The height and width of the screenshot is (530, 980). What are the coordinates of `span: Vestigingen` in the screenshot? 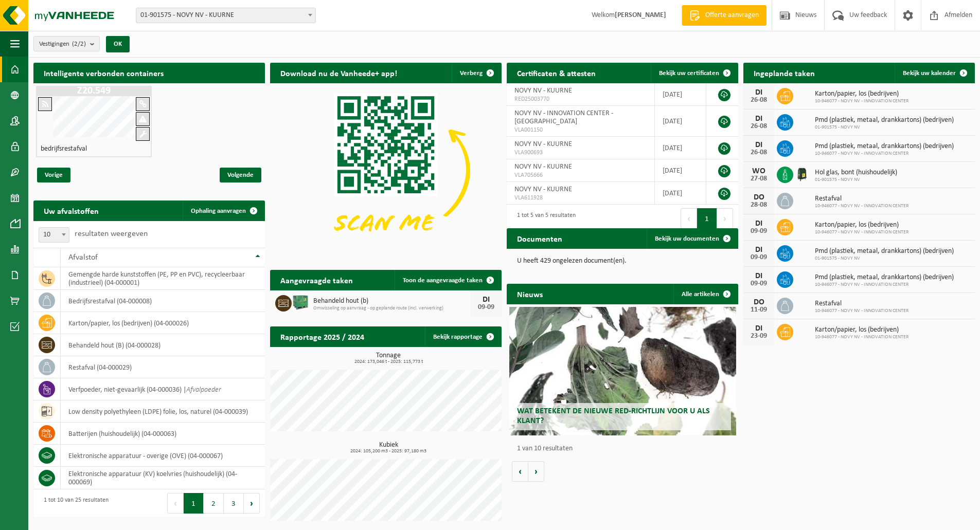 It's located at (62, 44).